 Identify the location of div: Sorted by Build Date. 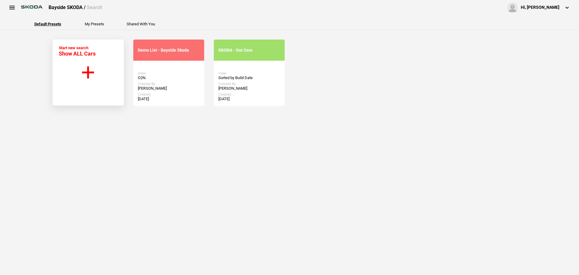
(249, 78).